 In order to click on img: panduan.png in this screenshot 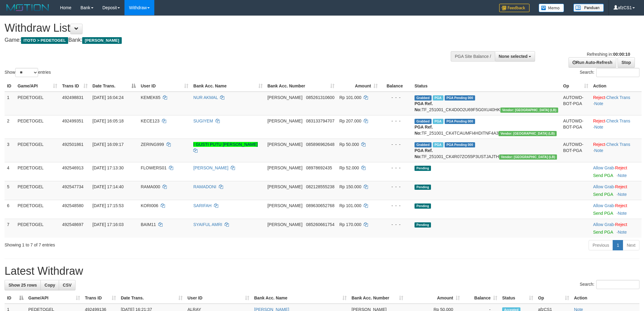, I will do `click(589, 8)`.